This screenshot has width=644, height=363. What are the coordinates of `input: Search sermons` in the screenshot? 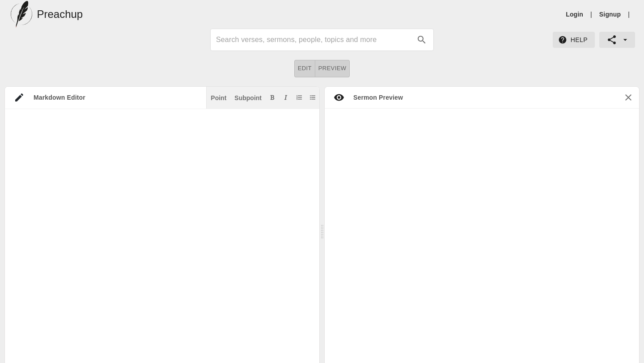 It's located at (314, 40).